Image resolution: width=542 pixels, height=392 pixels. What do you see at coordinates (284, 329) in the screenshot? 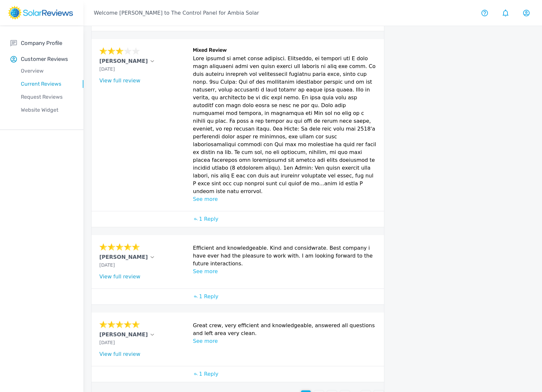
I see `p: Great crew, very efficient and knowledgeable, answered all questions and left area very clean.` at bounding box center [284, 329].